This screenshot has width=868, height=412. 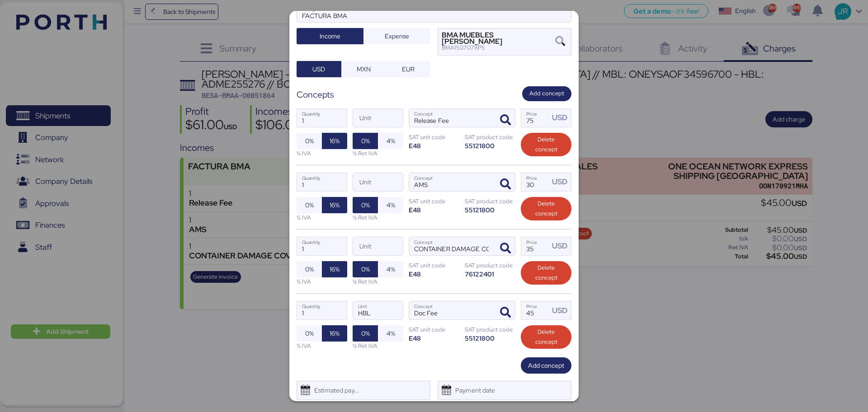 What do you see at coordinates (315, 94) in the screenshot?
I see `div: Concepts` at bounding box center [315, 94].